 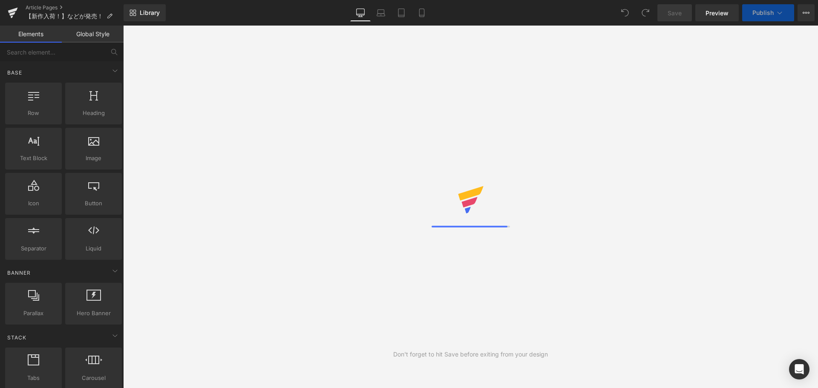 I want to click on span: Icon, so click(x=33, y=203).